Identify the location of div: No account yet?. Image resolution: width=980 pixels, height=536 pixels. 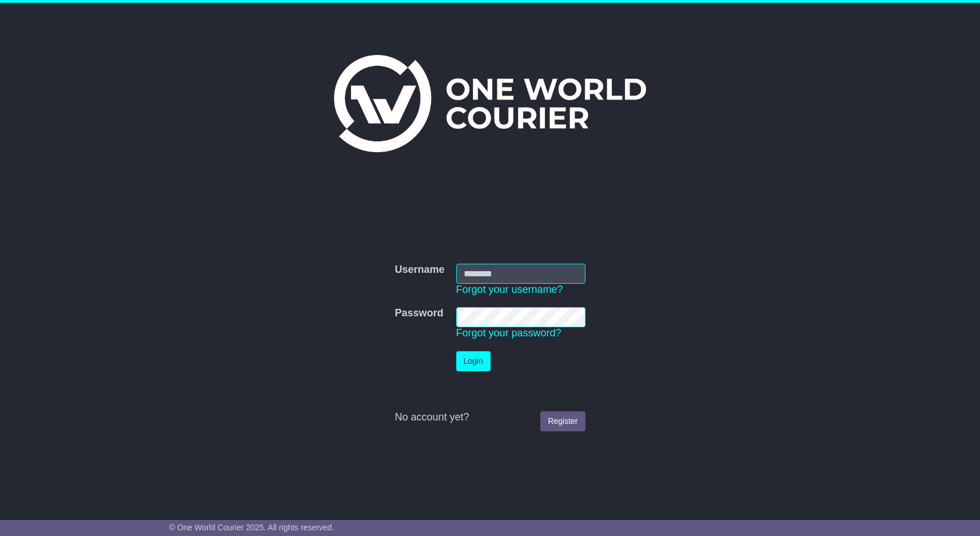
(490, 417).